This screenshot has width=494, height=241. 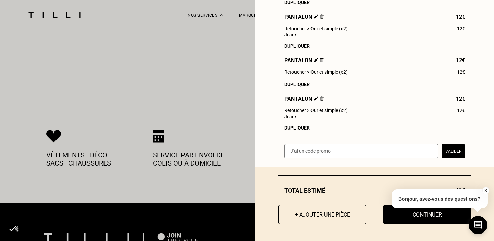 What do you see at coordinates (485, 191) in the screenshot?
I see `button: X` at bounding box center [485, 191].